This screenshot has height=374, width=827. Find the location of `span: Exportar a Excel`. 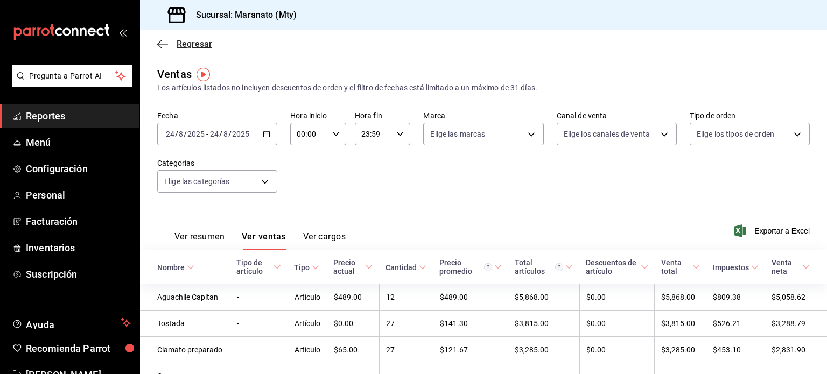

span: Exportar a Excel is located at coordinates (772, 231).